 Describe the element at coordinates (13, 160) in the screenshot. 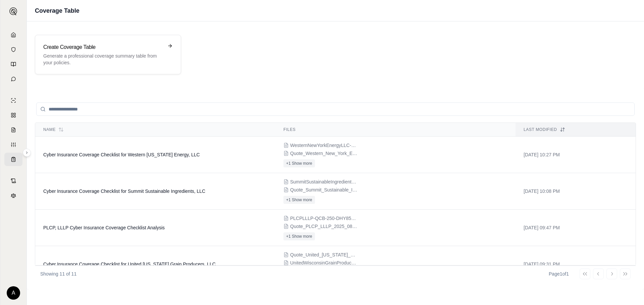

I see `a: Coverage Table` at that location.